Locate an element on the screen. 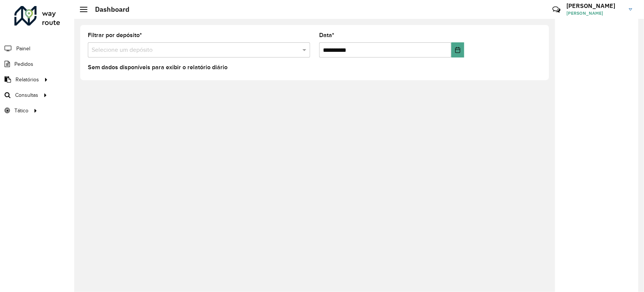 The image size is (644, 292). label: Filtrar por depósito is located at coordinates (115, 35).